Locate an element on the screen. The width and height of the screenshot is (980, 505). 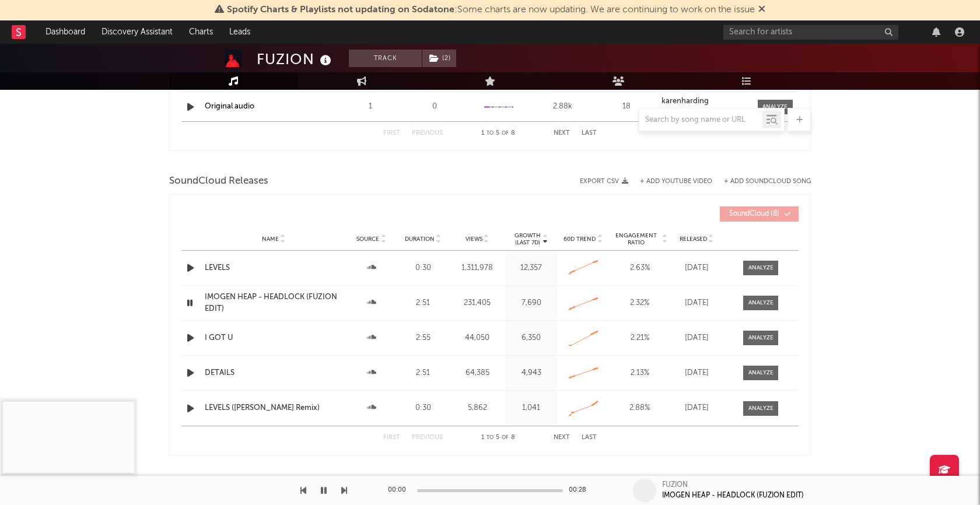
a: Leads is located at coordinates (240, 32).